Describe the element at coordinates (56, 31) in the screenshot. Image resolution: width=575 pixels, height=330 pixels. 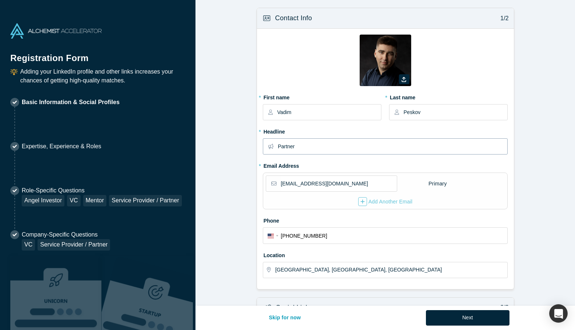
I see `img: Alchemist Accelerator Logo` at that location.